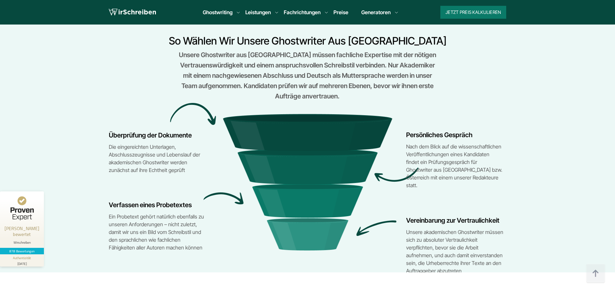 This screenshot has width=615, height=294. I want to click on a: Leistungen, so click(258, 12).